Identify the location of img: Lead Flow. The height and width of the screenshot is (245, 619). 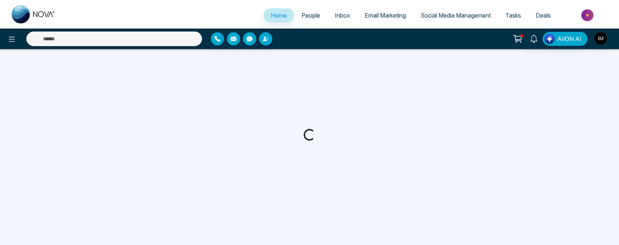
(550, 39).